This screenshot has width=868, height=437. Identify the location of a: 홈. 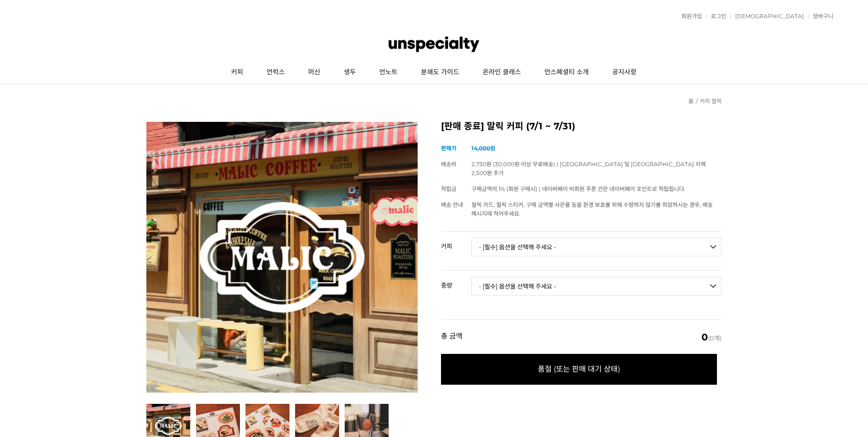
(691, 101).